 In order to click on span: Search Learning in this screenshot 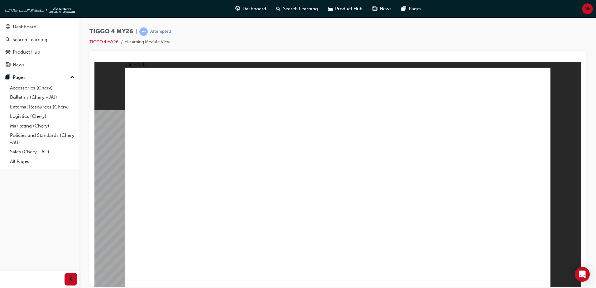, I will do `click(301, 9)`.